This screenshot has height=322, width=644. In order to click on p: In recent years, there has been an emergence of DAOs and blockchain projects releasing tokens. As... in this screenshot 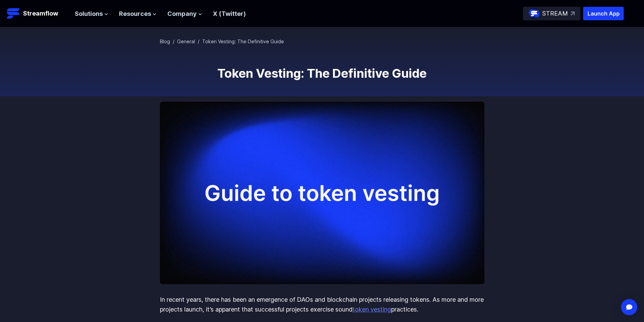, I will do `click(322, 305)`.